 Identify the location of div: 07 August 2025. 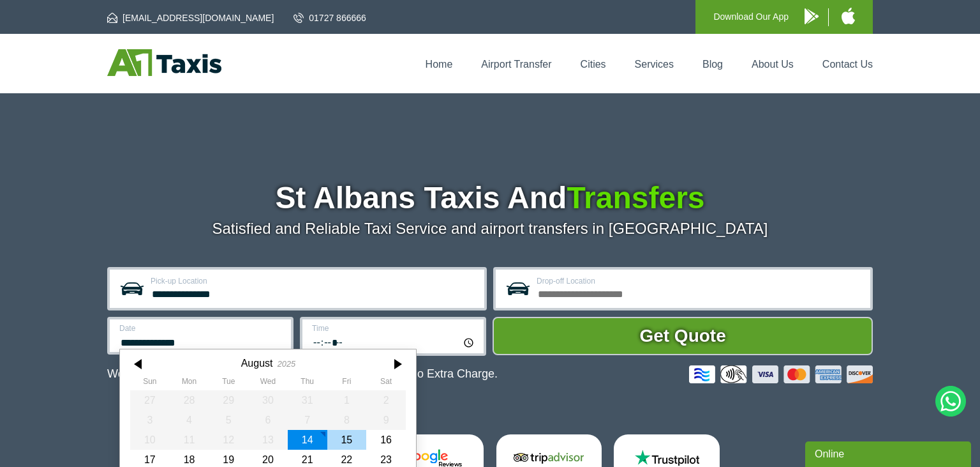
(307, 419).